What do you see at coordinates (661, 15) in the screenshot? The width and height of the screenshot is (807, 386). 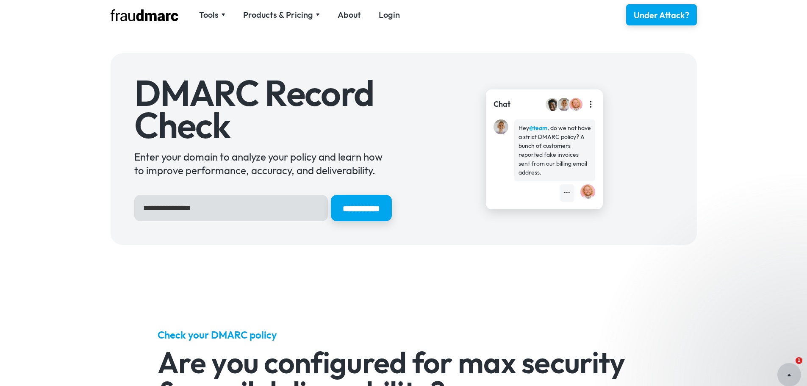 I see `div: Under Attack?` at bounding box center [661, 15].